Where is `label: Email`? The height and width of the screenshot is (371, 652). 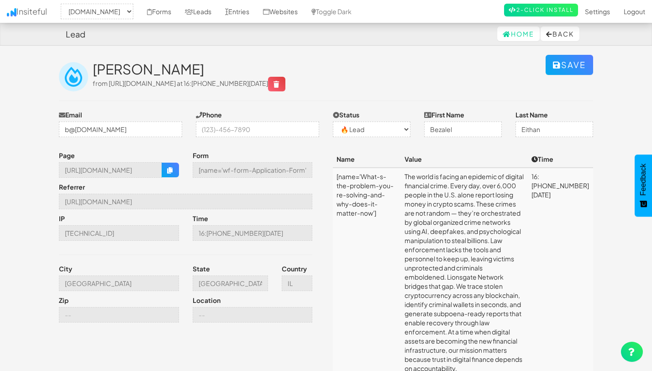
label: Email is located at coordinates (70, 115).